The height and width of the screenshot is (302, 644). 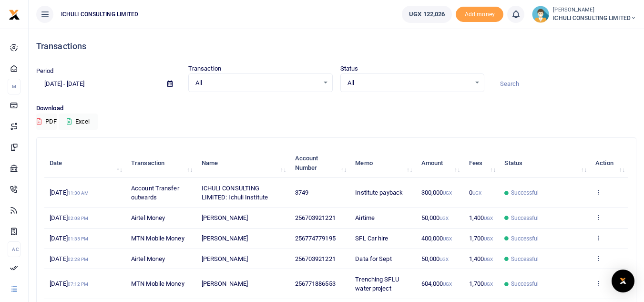 I want to click on span: ICHULI CONSULTING LIMITED: Ichuli Institute, so click(x=235, y=193).